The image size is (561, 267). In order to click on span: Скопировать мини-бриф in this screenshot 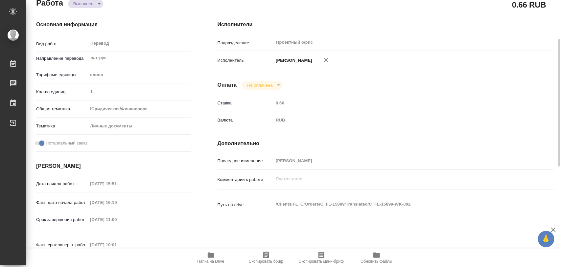, I will do `click(321, 261)`.